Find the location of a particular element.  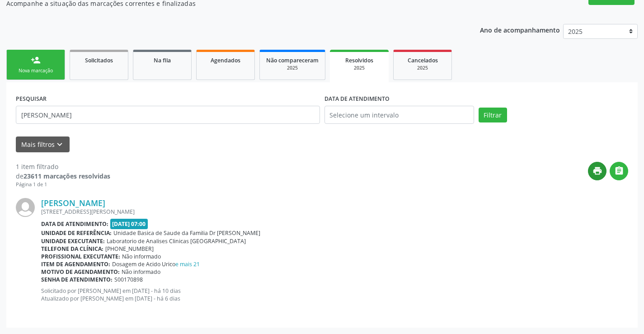

button: Mais filtroskeyboard_arrow_down is located at coordinates (42, 144).